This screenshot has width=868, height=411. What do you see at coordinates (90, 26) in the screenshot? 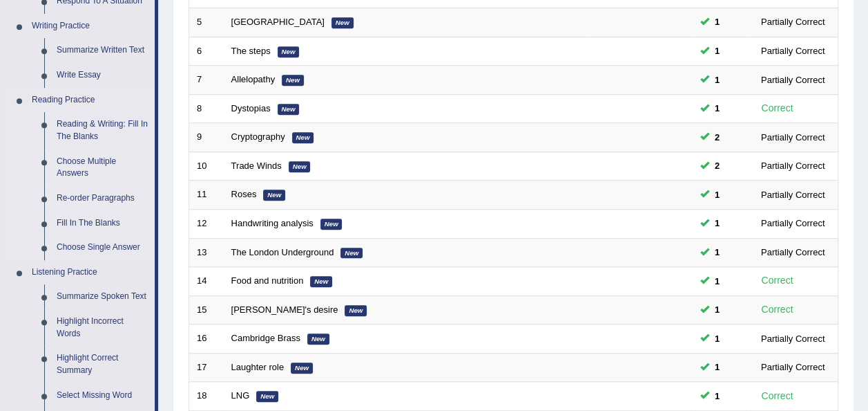
I see `a: Writing Practice` at bounding box center [90, 26].